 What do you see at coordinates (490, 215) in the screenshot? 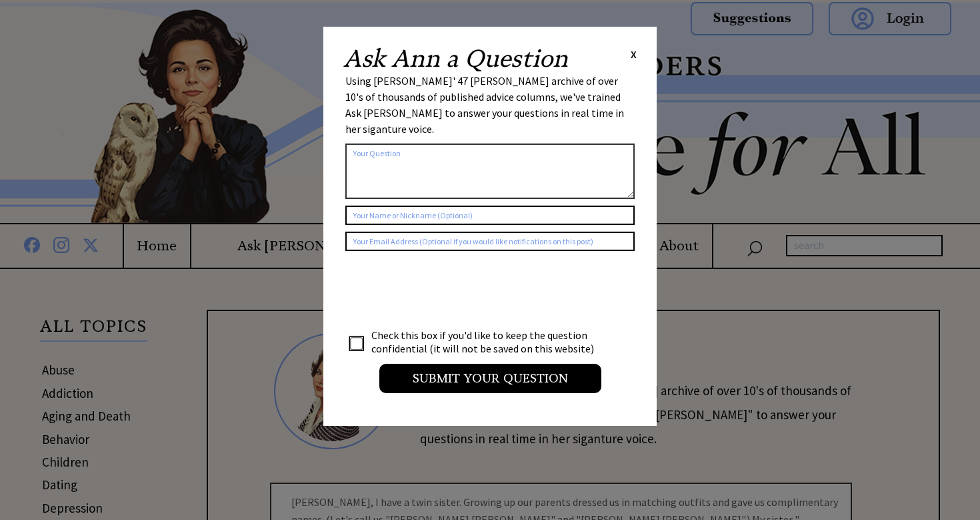
I see `input: Your Name or Nickname (Optional)` at bounding box center [490, 215].